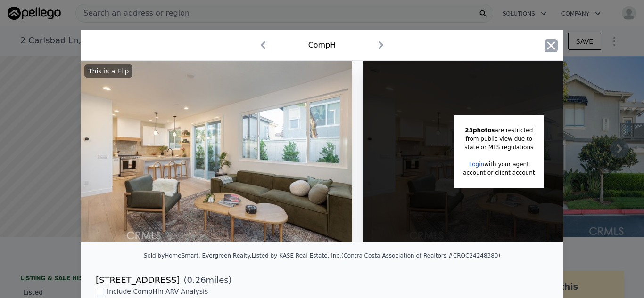 The width and height of the screenshot is (644, 298). I want to click on div: account or client account, so click(499, 173).